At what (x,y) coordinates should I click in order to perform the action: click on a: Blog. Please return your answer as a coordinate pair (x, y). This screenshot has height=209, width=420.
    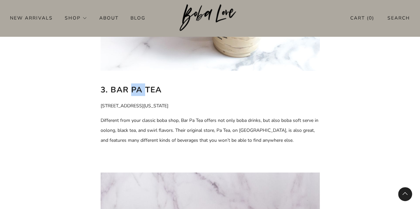
    Looking at the image, I should click on (138, 18).